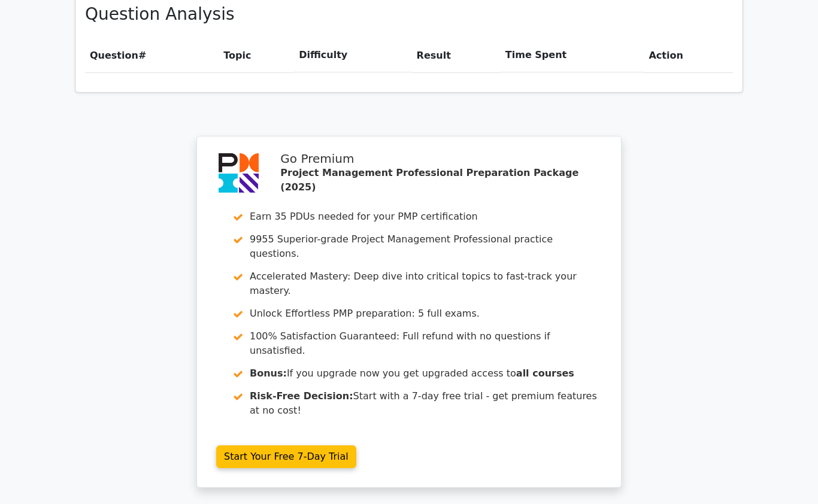  What do you see at coordinates (256, 55) in the screenshot?
I see `th: Topic` at bounding box center [256, 55].